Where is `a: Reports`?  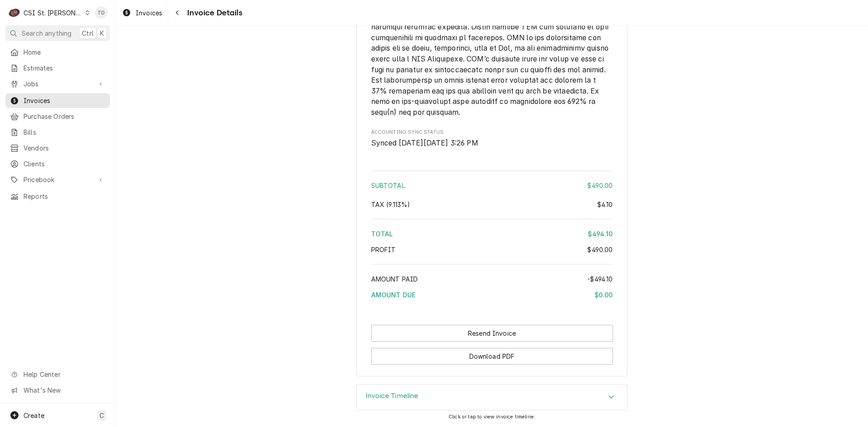
a: Reports is located at coordinates (57, 196).